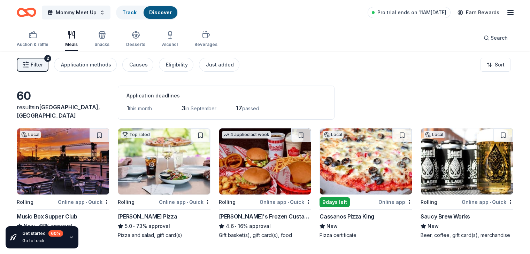 This screenshot has height=254, width=530. Describe the element at coordinates (86, 65) in the screenshot. I see `div: Application methods` at that location.